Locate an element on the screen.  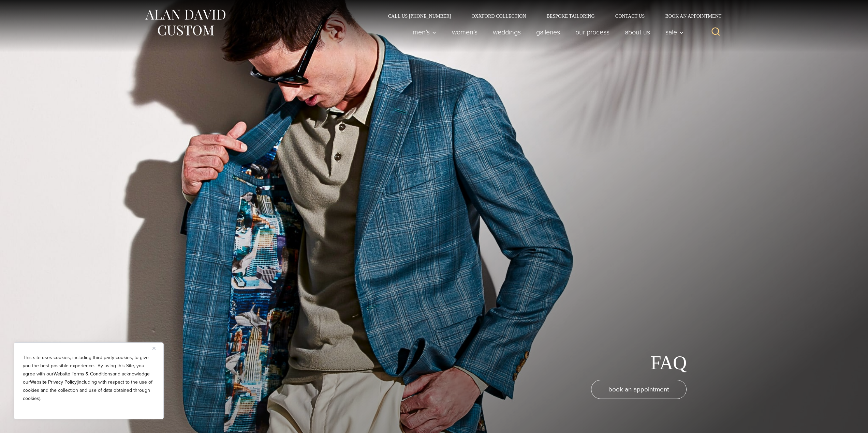
a: Galleries is located at coordinates (548, 32).